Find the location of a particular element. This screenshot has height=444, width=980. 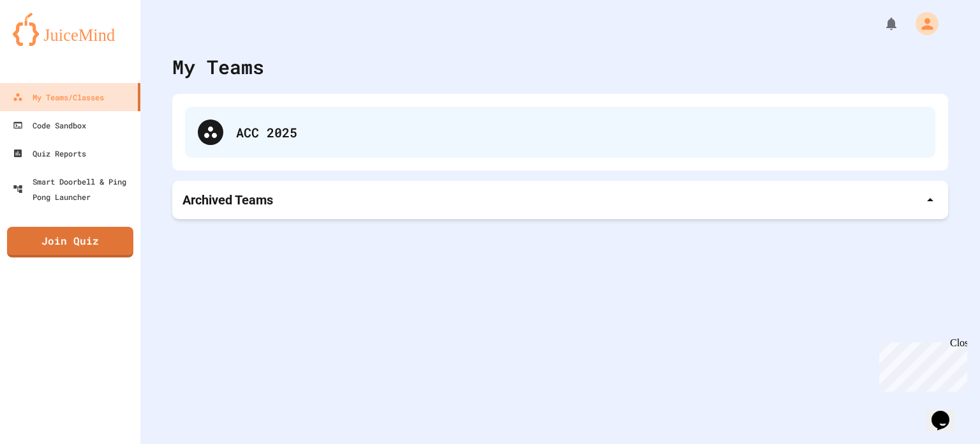

a: Join Quiz is located at coordinates (70, 242).